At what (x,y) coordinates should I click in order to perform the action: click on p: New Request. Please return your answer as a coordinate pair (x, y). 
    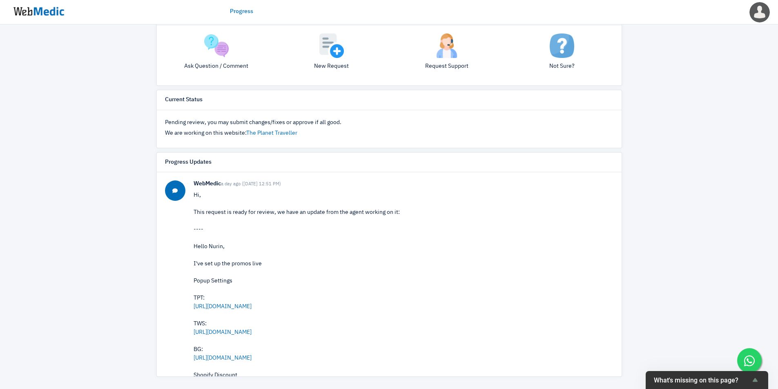
    Looking at the image, I should click on (332, 66).